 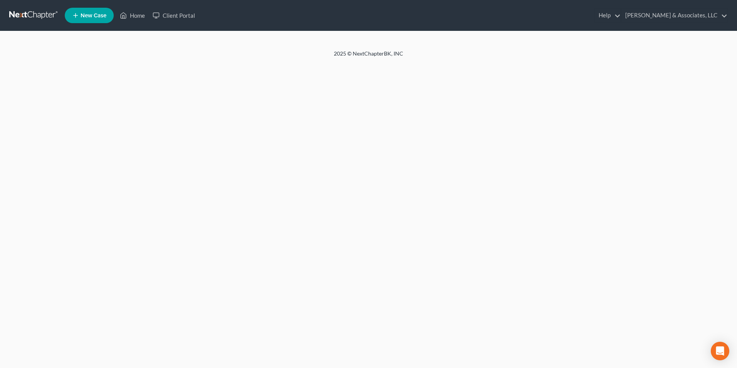 I want to click on div: Open Intercom Messenger, so click(x=720, y=351).